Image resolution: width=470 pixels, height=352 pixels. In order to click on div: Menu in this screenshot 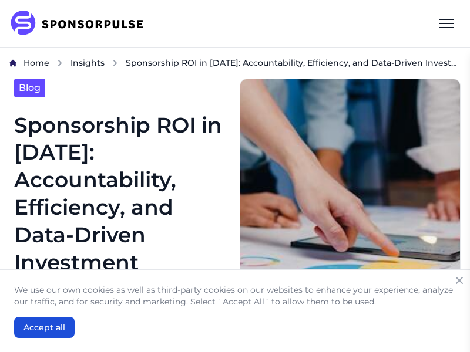, I will do `click(446, 23)`.